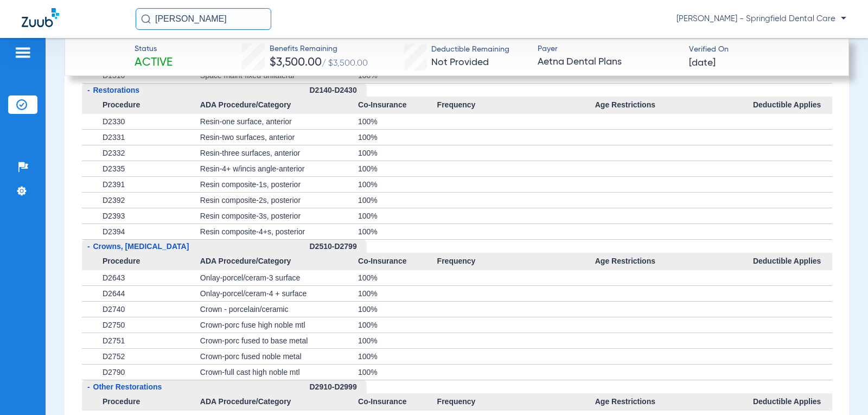 The image size is (868, 415). What do you see at coordinates (116, 90) in the screenshot?
I see `span: Restorations` at bounding box center [116, 90].